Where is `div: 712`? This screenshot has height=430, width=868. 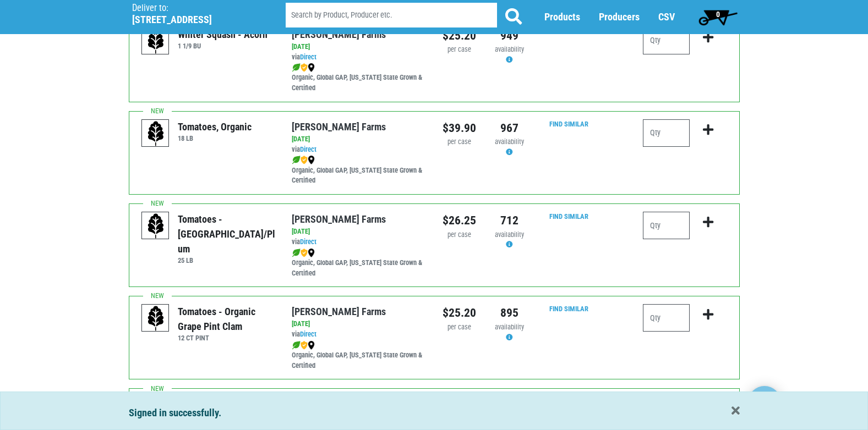
div: 712 is located at coordinates (509, 221).